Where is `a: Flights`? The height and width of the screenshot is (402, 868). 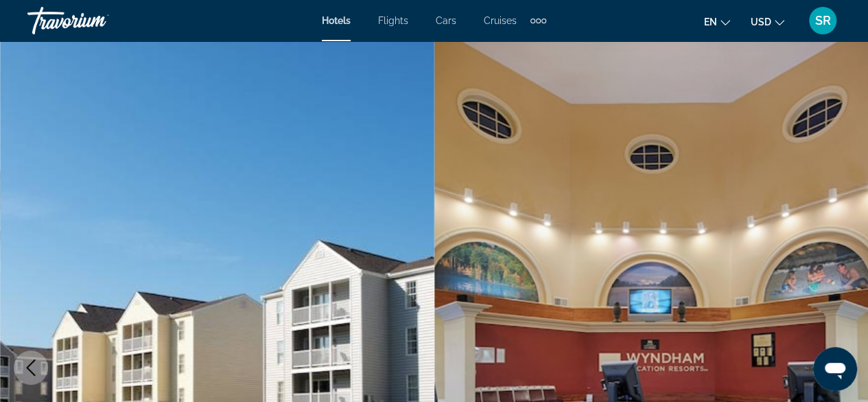
a: Flights is located at coordinates (393, 20).